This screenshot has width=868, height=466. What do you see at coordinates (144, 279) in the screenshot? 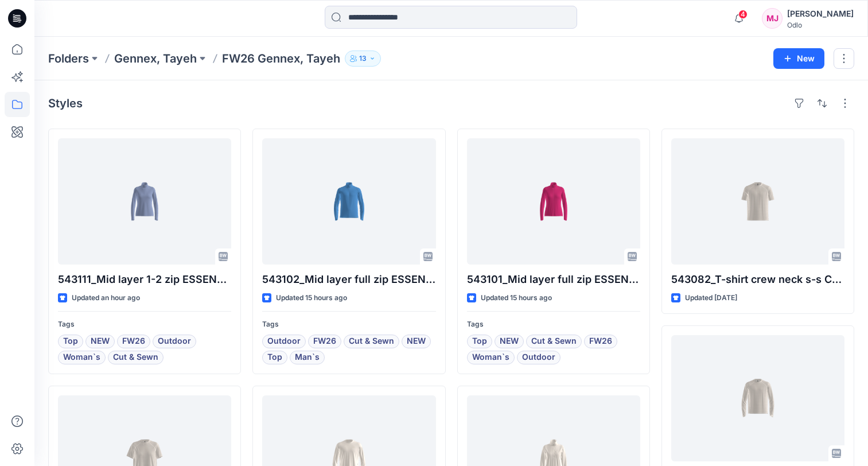
I see `p: 543111_Mid layer 1-2 zip ESSENTIAL WARM 1-2 ZIP_SMS_3D` at bounding box center [144, 279].